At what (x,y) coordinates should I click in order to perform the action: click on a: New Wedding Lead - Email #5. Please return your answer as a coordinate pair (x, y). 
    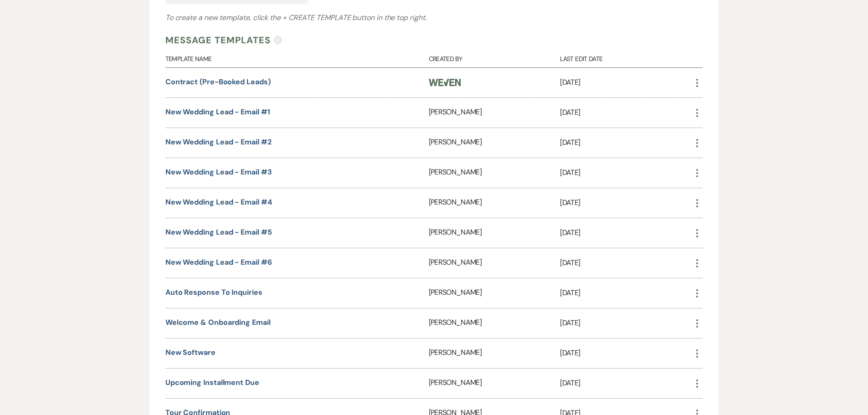
    Looking at the image, I should click on (218, 232).